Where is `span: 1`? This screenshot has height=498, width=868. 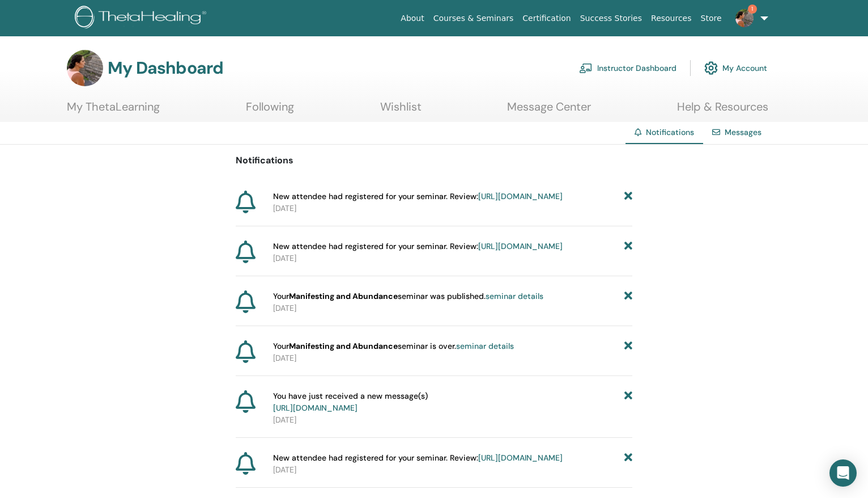
span: 1 is located at coordinates (752, 9).